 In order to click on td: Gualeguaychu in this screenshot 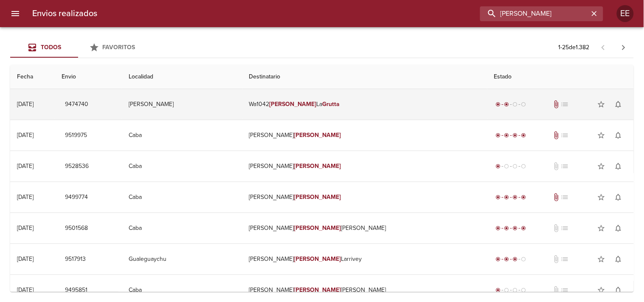, I will do `click(182, 259)`.